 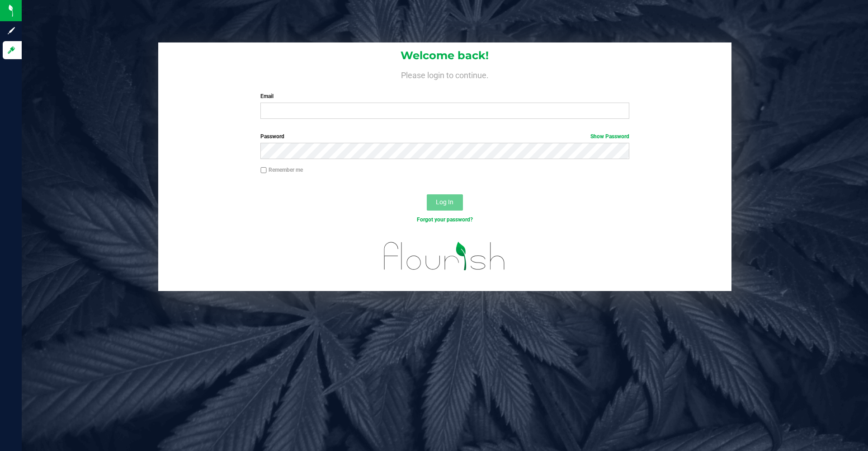 What do you see at coordinates (610, 136) in the screenshot?
I see `a: Show Password` at bounding box center [610, 136].